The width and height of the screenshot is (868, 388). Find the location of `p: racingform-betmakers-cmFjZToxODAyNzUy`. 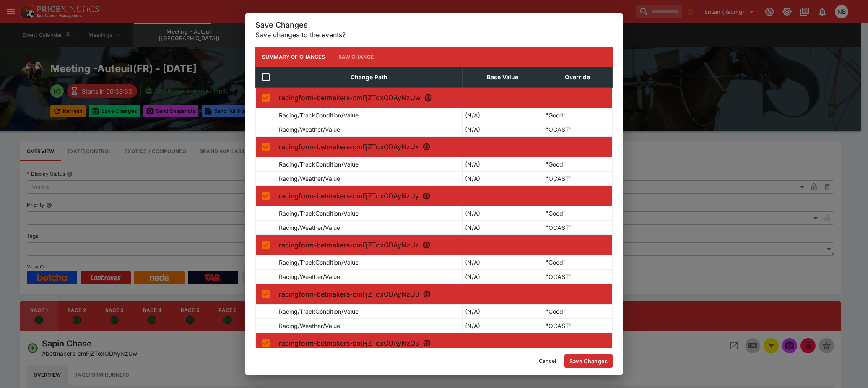

p: racingform-betmakers-cmFjZToxODAyNzUy is located at coordinates (444, 196).